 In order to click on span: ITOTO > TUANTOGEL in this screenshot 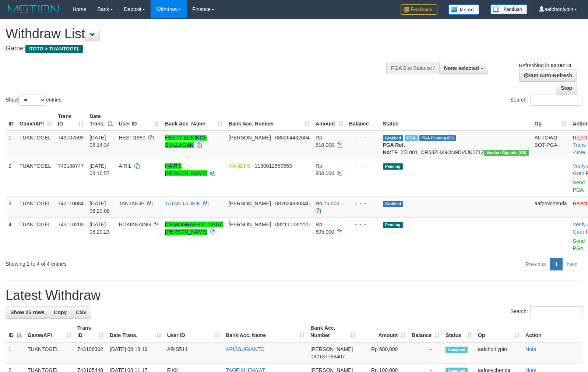, I will do `click(54, 49)`.